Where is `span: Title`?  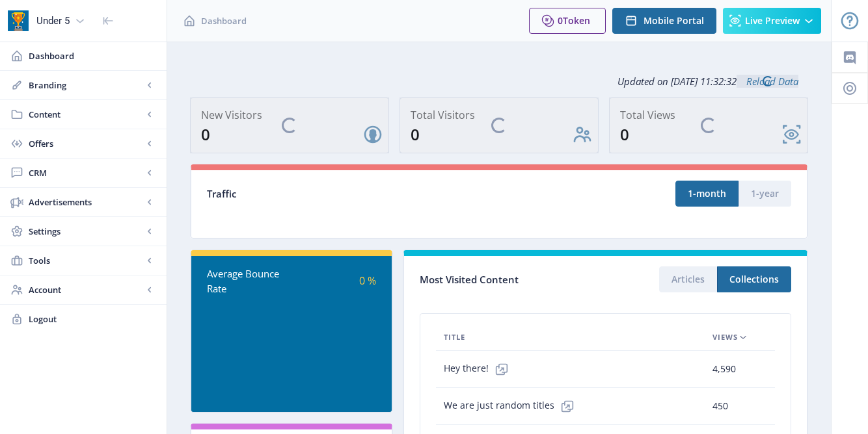
span: Title is located at coordinates (454, 337).